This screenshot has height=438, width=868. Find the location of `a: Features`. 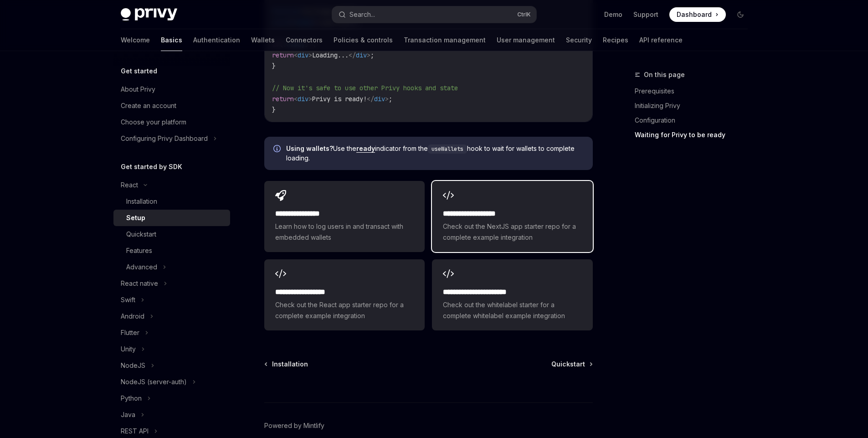

a: Features is located at coordinates (172, 251).